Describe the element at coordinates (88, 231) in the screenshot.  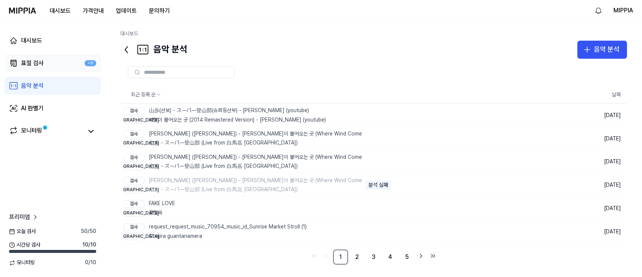
I see `span: 50 / 50` at that location.